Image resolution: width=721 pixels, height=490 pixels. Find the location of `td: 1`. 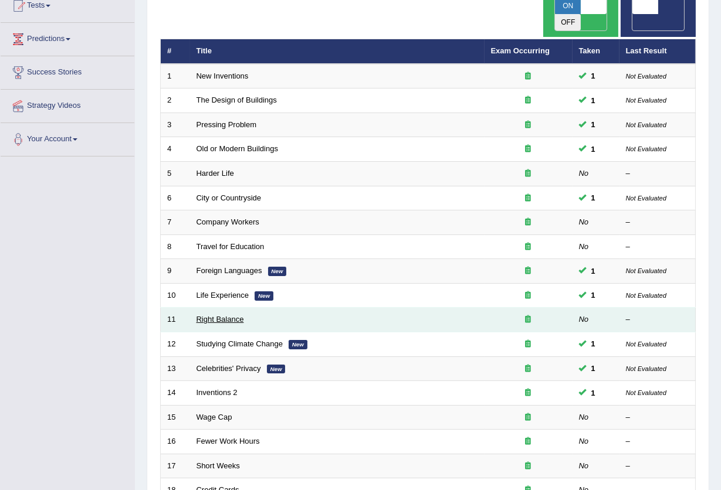

td: 1 is located at coordinates (175, 76).